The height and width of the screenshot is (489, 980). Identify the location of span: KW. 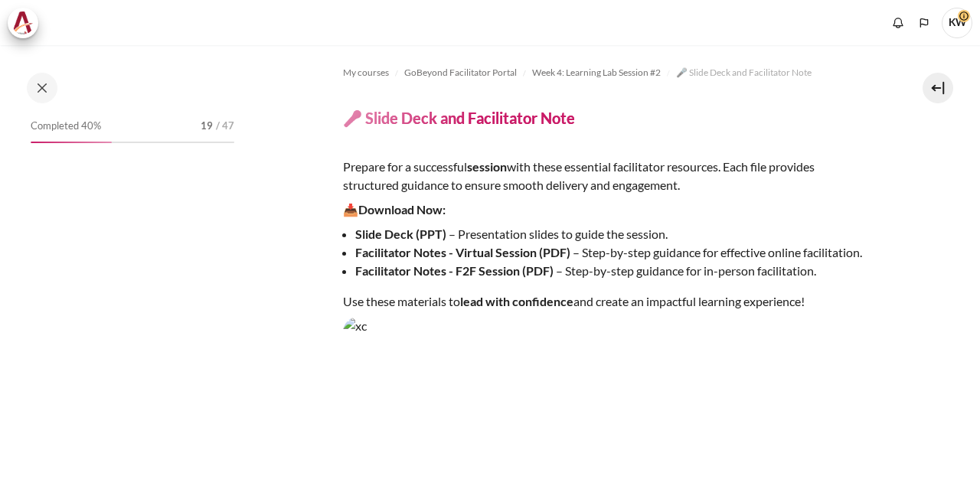
(957, 23).